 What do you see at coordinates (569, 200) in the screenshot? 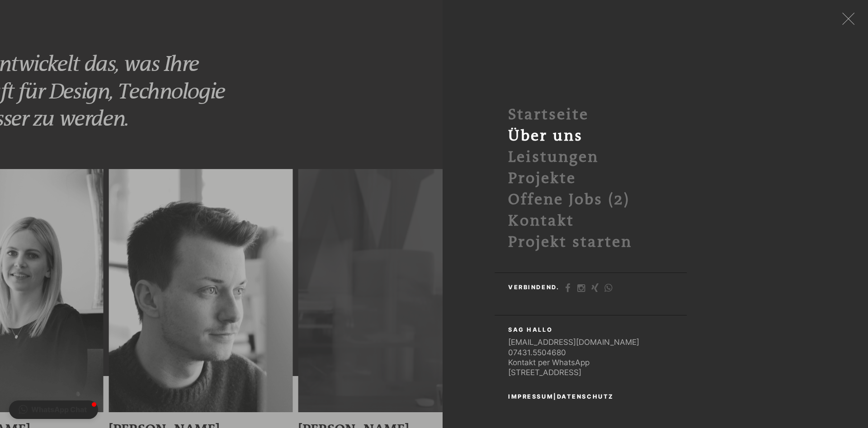
I see `a: Offene Jobs (2)` at bounding box center [569, 200].